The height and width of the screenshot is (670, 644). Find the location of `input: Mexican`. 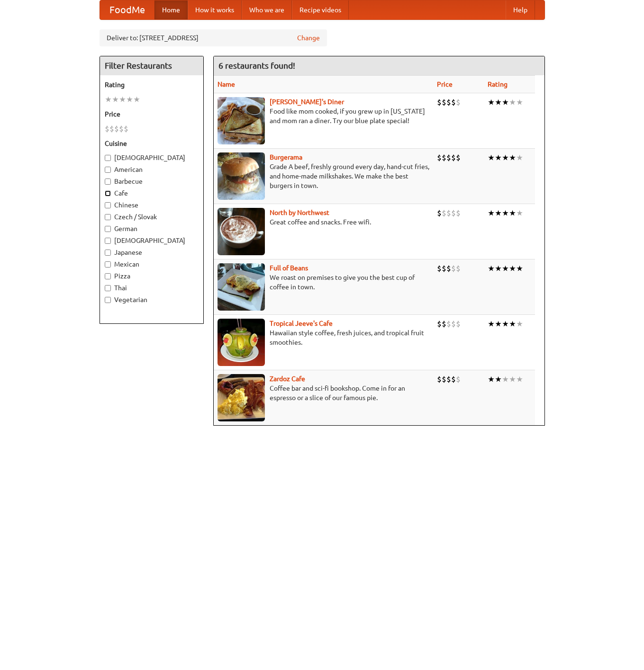

input: Mexican is located at coordinates (107, 264).